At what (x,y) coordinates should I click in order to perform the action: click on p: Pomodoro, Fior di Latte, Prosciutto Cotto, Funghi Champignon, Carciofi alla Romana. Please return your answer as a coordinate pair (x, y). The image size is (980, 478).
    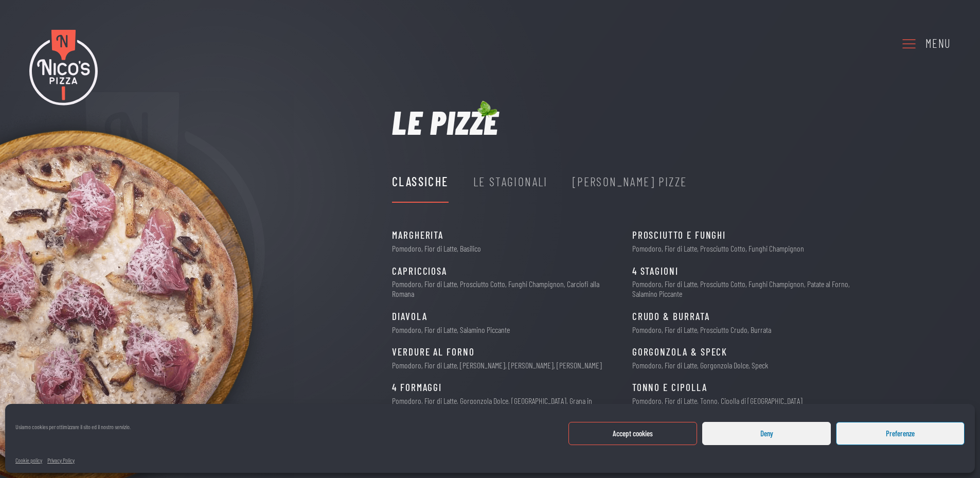
    Looking at the image, I should click on (502, 288).